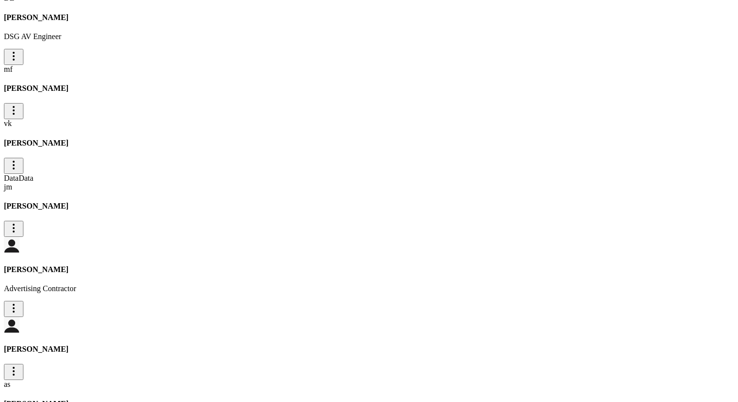 The width and height of the screenshot is (738, 402). Describe the element at coordinates (8, 186) in the screenshot. I see `span: jm` at that location.